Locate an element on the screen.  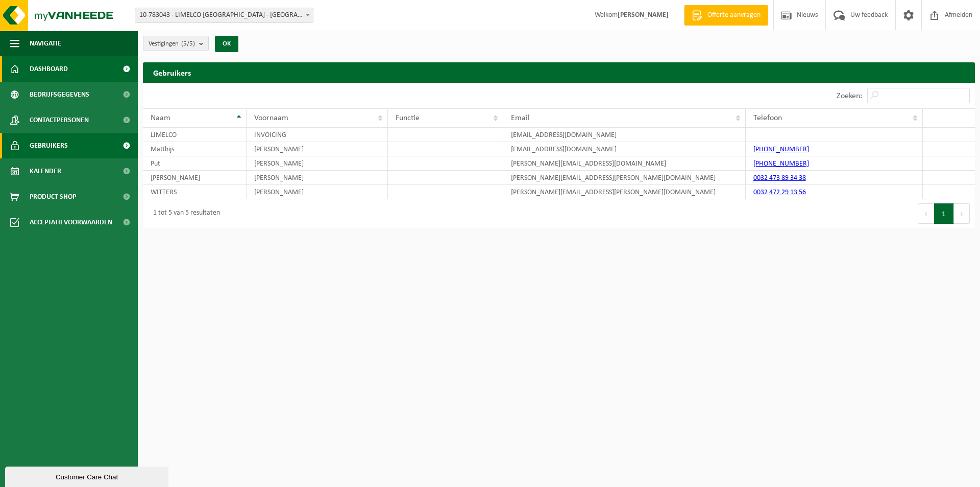
span: Telefoon is located at coordinates (768, 118).